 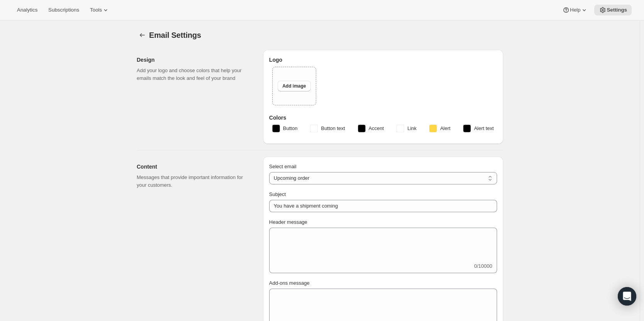 What do you see at coordinates (333, 128) in the screenshot?
I see `span: Button text` at bounding box center [333, 128].